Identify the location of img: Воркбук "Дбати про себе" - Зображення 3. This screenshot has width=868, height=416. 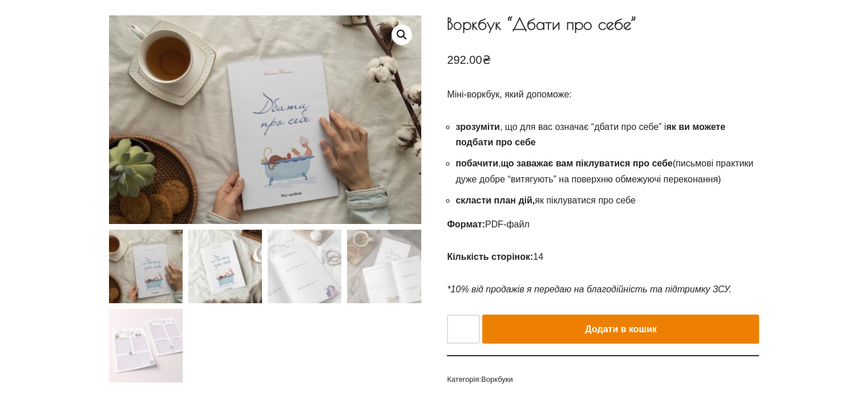
(304, 266).